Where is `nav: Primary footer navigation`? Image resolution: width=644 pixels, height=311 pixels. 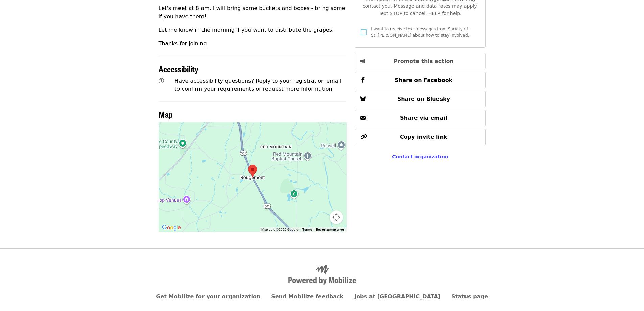
nav: Primary footer navigation is located at coordinates (322, 297).